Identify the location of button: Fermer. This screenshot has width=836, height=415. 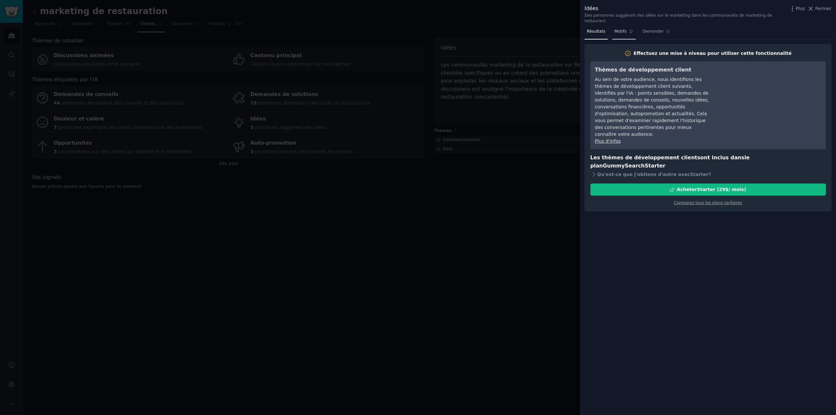
(819, 8).